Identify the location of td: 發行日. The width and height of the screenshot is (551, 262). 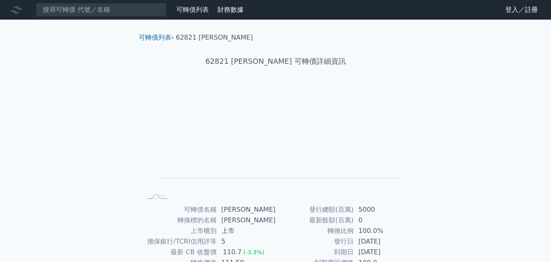
(315, 241).